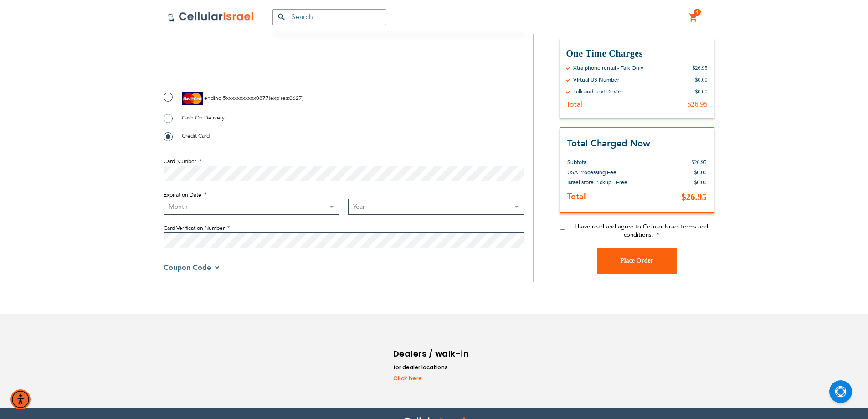  What do you see at coordinates (203, 118) in the screenshot?
I see `span: Cash On Delivery` at bounding box center [203, 118].